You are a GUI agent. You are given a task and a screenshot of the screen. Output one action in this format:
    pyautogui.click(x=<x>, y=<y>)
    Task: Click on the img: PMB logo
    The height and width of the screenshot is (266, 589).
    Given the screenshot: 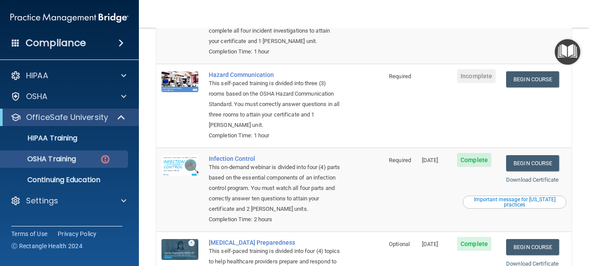 What is the action you would take?
    pyautogui.click(x=69, y=18)
    